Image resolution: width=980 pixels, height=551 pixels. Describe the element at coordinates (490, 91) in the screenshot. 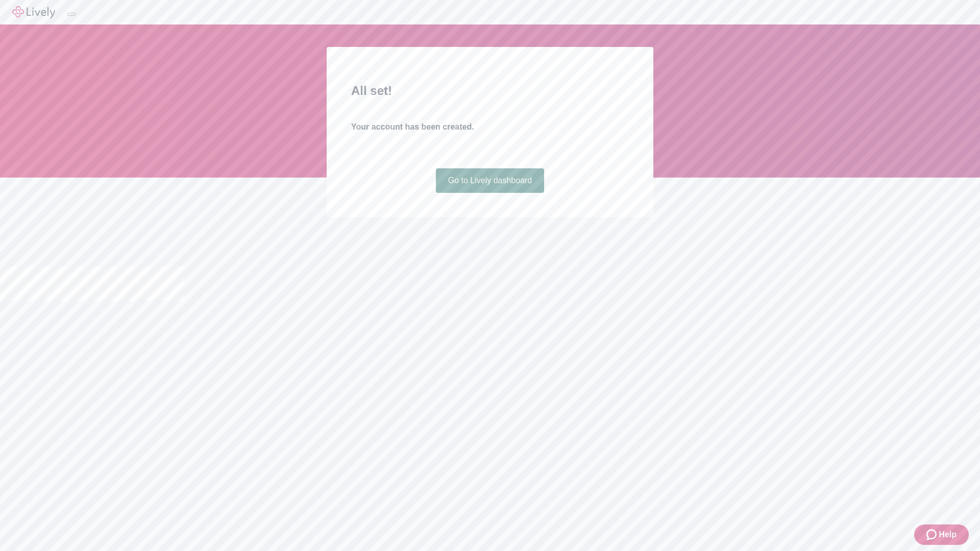

I see `h2: All set!` at that location.